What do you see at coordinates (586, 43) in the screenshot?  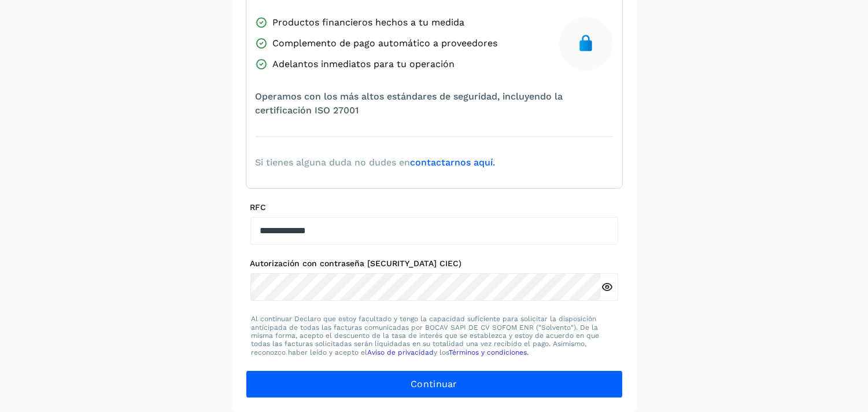 I see `img: secure` at bounding box center [586, 43].